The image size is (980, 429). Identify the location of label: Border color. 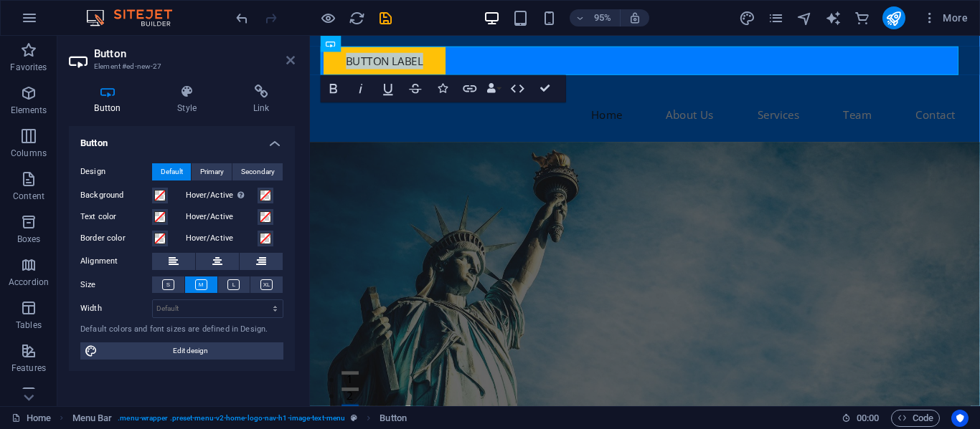
(116, 239).